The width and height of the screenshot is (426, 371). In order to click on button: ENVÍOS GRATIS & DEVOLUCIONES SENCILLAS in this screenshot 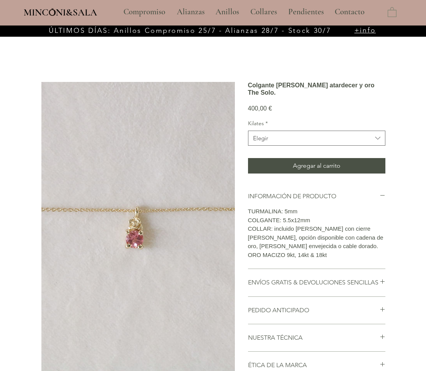, I will do `click(316, 283)`.